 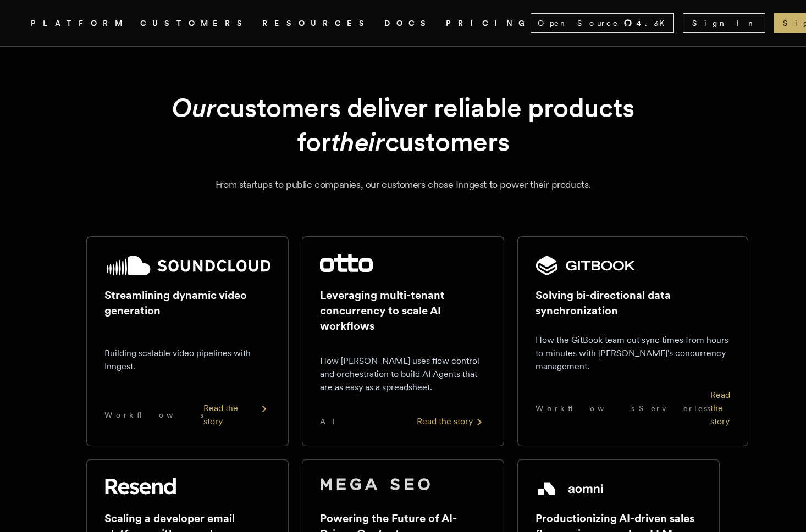 I want to click on img: SoundCloud, so click(x=187, y=266).